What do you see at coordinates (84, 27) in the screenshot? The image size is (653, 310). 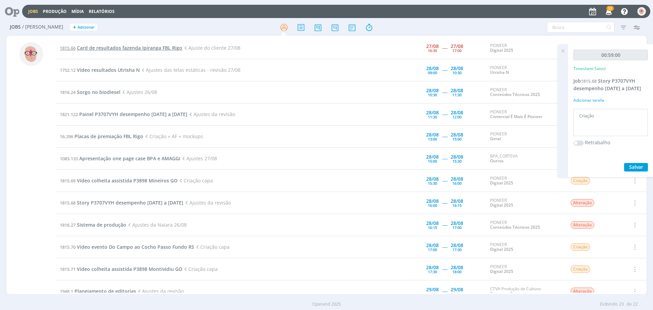 I see `button: +Adicionar` at bounding box center [84, 27].